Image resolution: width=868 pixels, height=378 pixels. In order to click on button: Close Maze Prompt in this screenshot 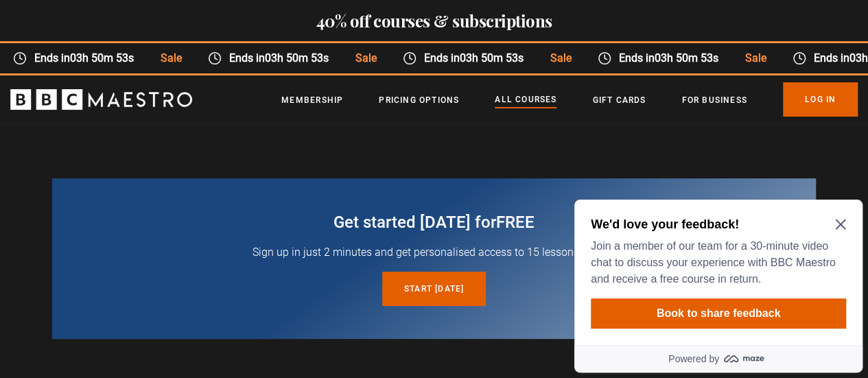, I will do `click(271, 30)`.